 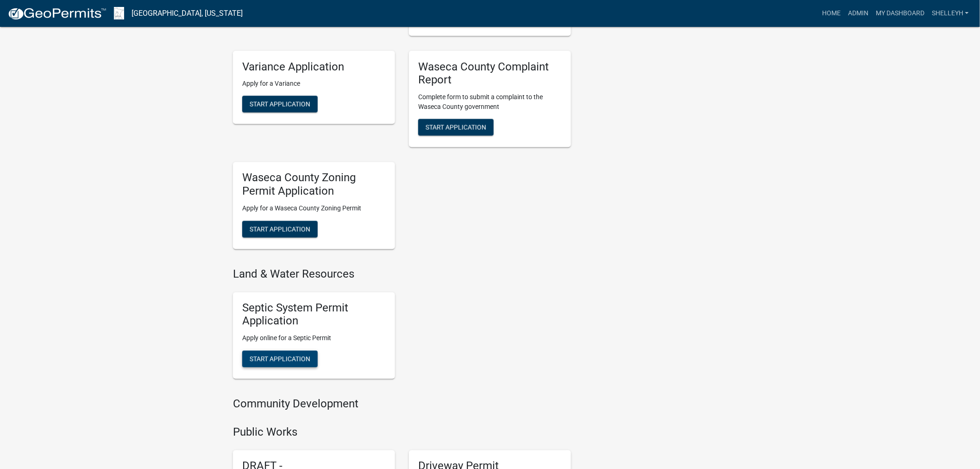 What do you see at coordinates (831, 13) in the screenshot?
I see `a: Home` at bounding box center [831, 13].